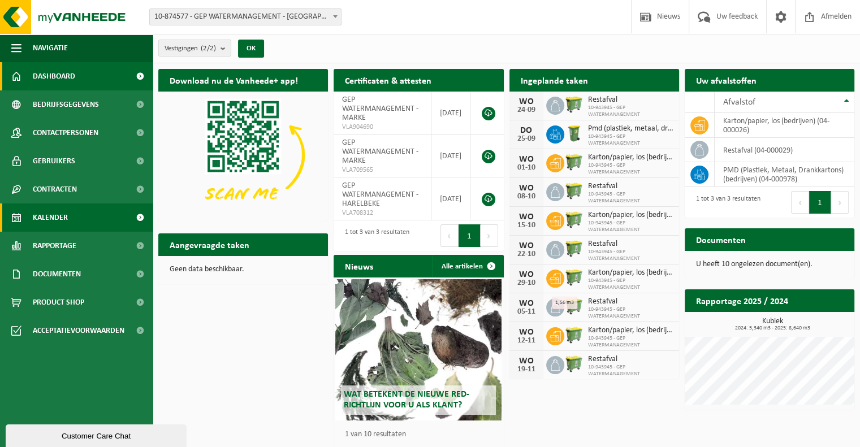 The height and width of the screenshot is (447, 860). I want to click on button: OK, so click(251, 49).